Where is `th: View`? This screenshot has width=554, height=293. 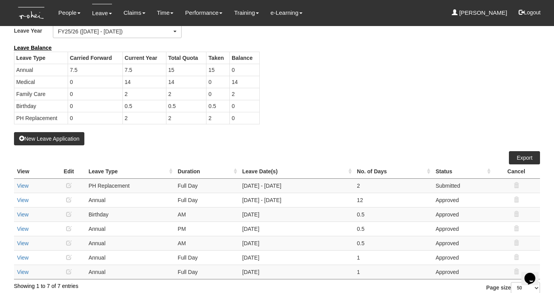
th: View is located at coordinates (33, 171).